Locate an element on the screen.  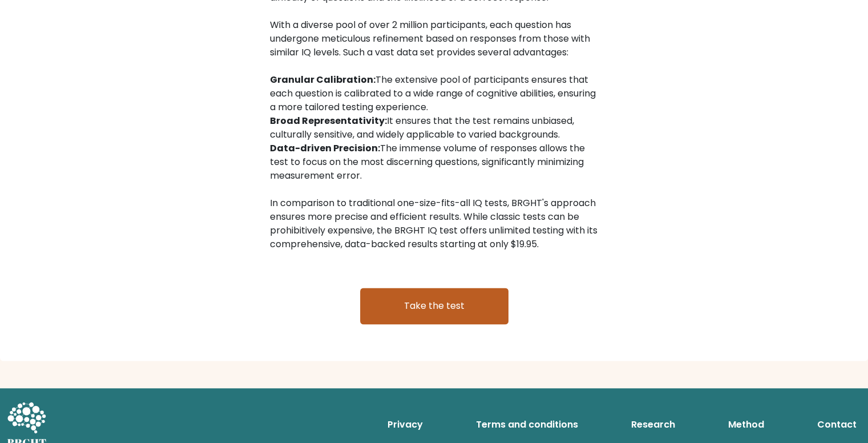
a: Privacy is located at coordinates (405, 424).